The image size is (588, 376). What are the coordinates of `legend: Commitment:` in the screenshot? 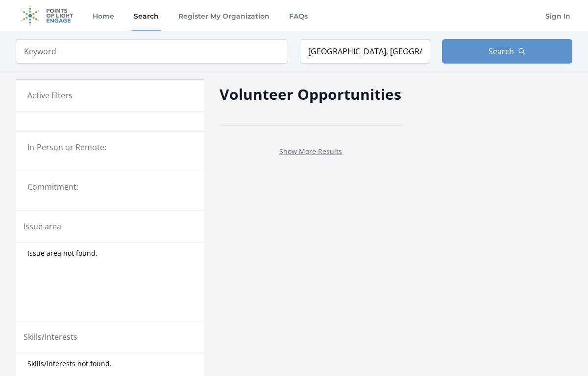 It's located at (110, 187).